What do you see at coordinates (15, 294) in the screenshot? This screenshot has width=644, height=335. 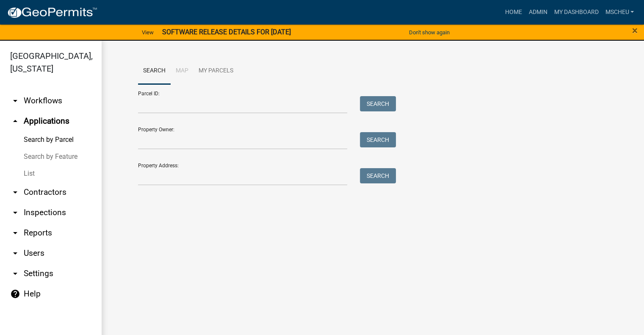 I see `i: help` at bounding box center [15, 294].